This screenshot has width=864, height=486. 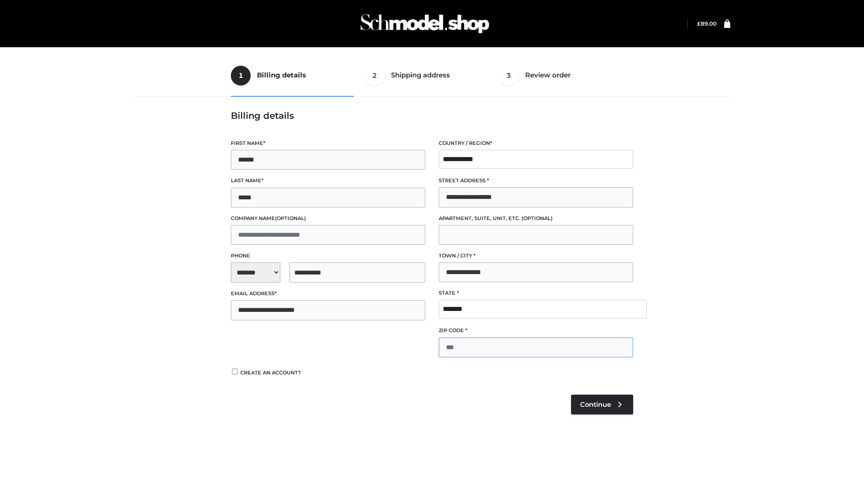 I want to click on label: Company name, so click(x=328, y=218).